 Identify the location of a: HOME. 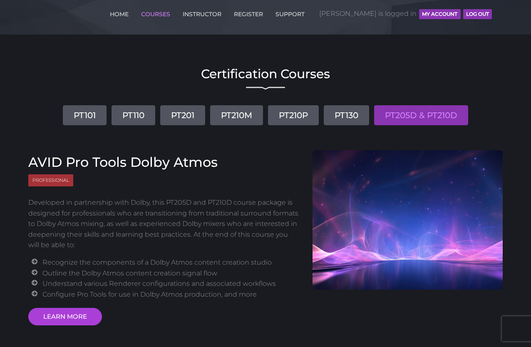
(119, 12).